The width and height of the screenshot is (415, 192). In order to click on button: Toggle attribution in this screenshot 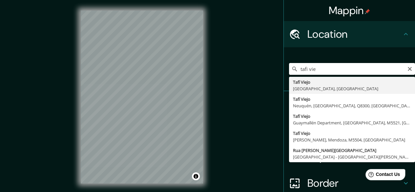, I will do `click(196, 176)`.